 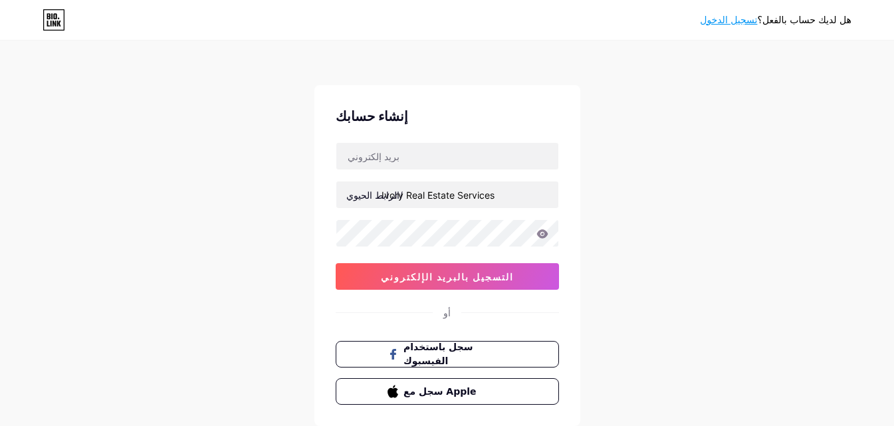 What do you see at coordinates (447, 354) in the screenshot?
I see `button: سجل باستخدام الفيسبوك` at bounding box center [447, 354].